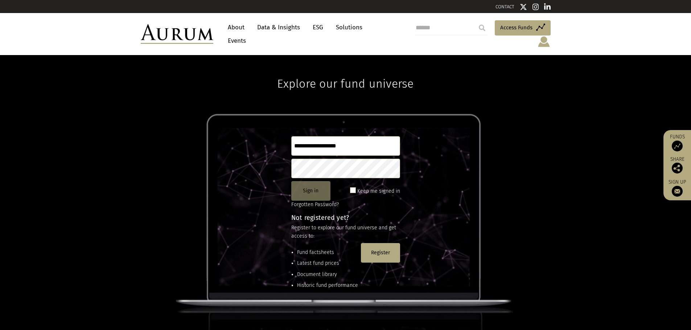 This screenshot has width=691, height=330. What do you see at coordinates (536, 7) in the screenshot?
I see `img: Instagram icon` at bounding box center [536, 7].